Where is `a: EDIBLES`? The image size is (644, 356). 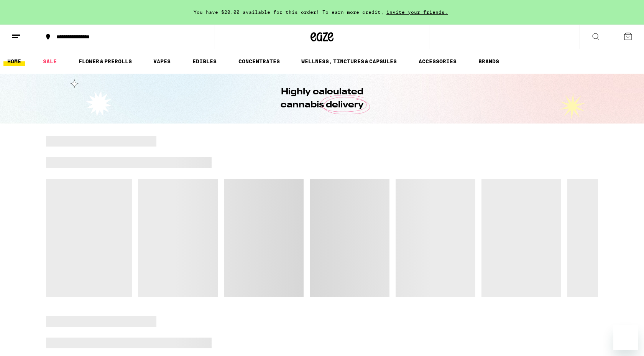 a: EDIBLES is located at coordinates (204, 61).